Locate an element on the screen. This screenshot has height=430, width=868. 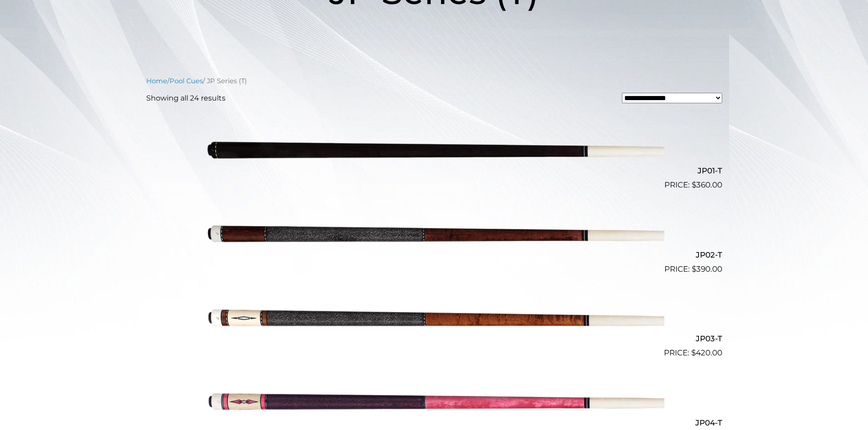
select: Shop order is located at coordinates (672, 98).